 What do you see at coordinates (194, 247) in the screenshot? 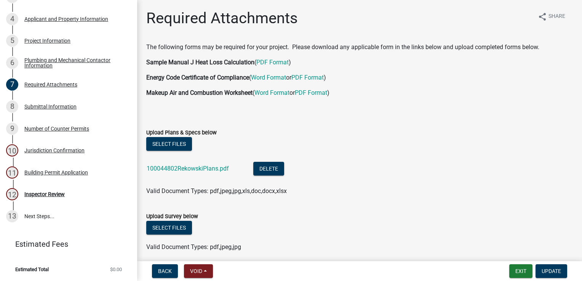
I see `span: Valid Document Types: pdf,jpeg,jpg` at bounding box center [194, 247].